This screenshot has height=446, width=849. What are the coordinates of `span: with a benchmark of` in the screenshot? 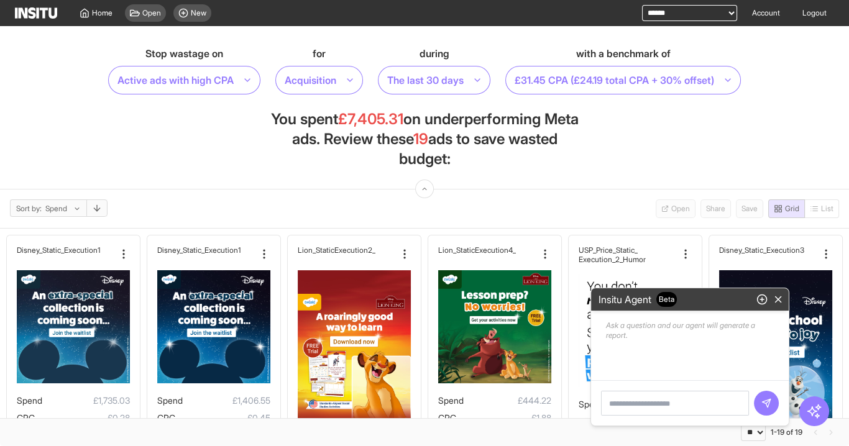 It's located at (623, 53).